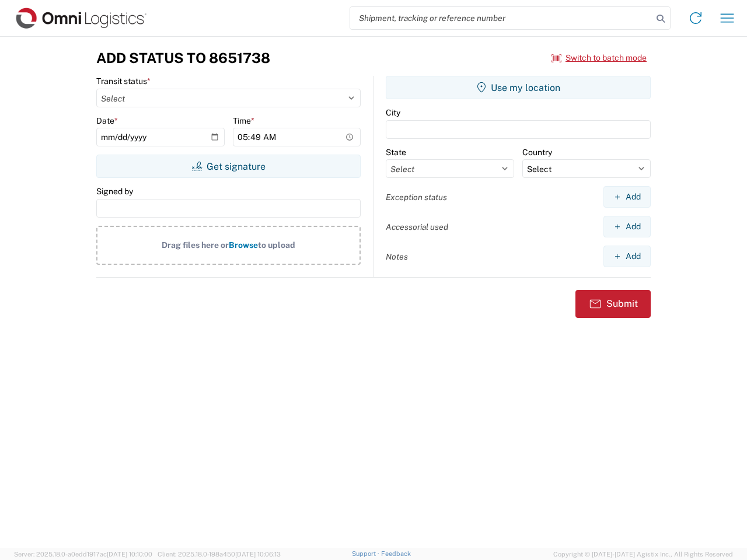 The width and height of the screenshot is (747, 560). Describe the element at coordinates (114, 191) in the screenshot. I see `label: Signed by` at that location.